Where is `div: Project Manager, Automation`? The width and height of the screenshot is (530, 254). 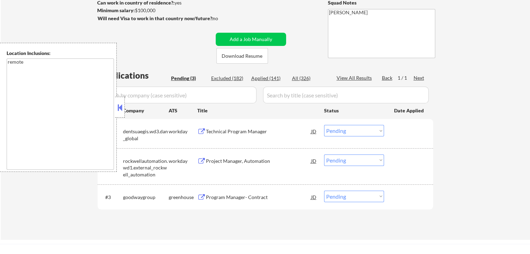 div: Project Manager, Automation is located at coordinates (258, 161).